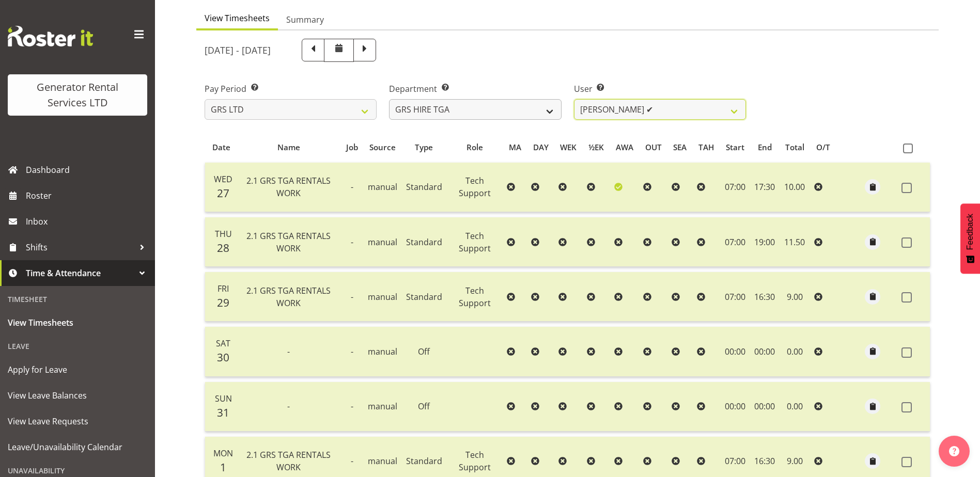 The height and width of the screenshot is (477, 980). I want to click on span: Mon, so click(223, 453).